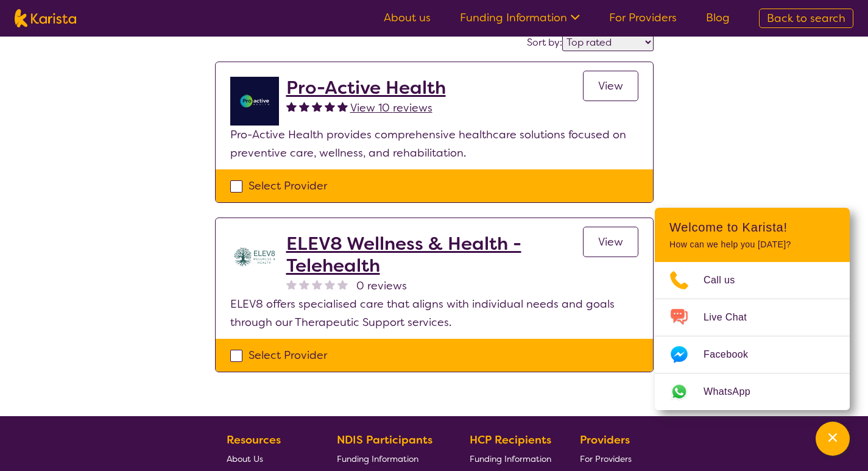 The height and width of the screenshot is (471, 868). I want to click on a: View 10 reviews, so click(391, 108).